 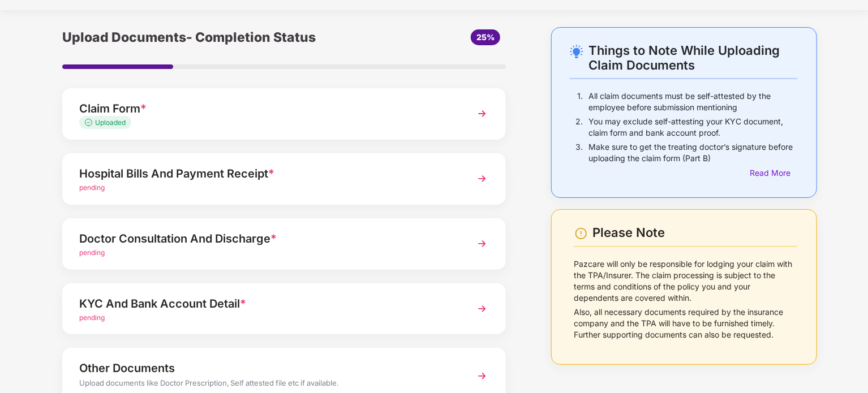 What do you see at coordinates (580, 102) in the screenshot?
I see `p: 1.` at bounding box center [580, 102].